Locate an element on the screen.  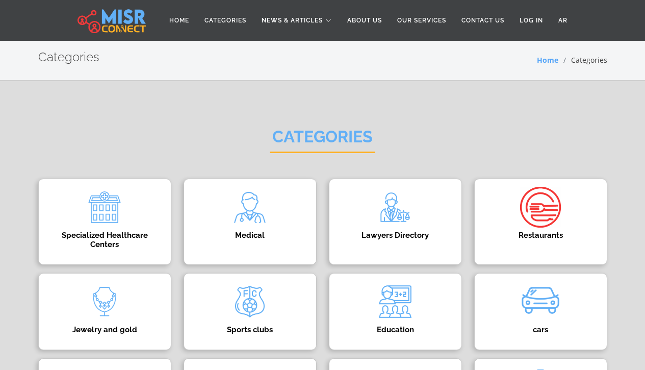
span: News & Articles is located at coordinates (292, 20).